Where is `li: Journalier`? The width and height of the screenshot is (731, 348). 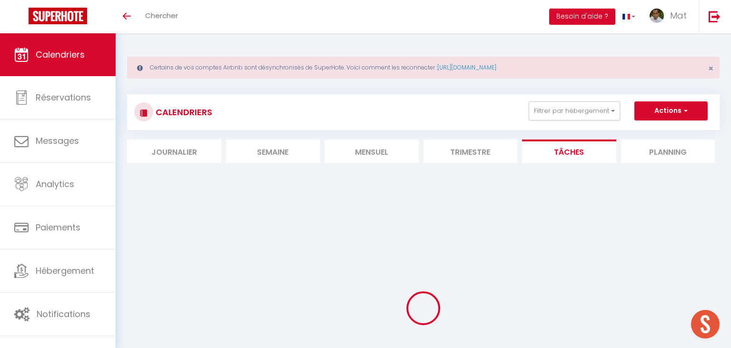 li: Journalier is located at coordinates (174, 151).